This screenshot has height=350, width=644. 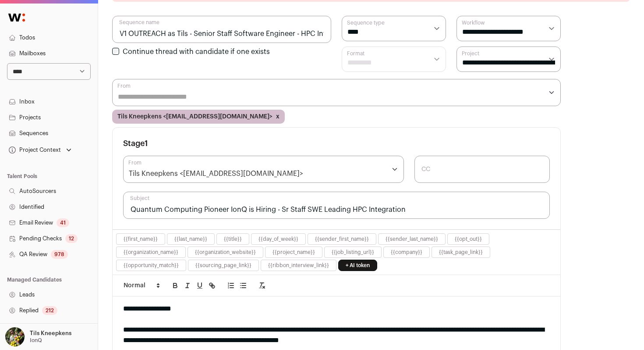 What do you see at coordinates (150, 252) in the screenshot?
I see `button: {{organization_name}}` at bounding box center [150, 252].